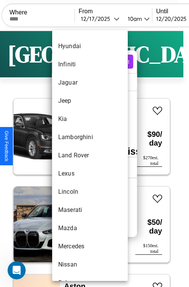 Image resolution: width=189 pixels, height=287 pixels. What do you see at coordinates (90, 46) in the screenshot?
I see `li: Hyundai` at bounding box center [90, 46].